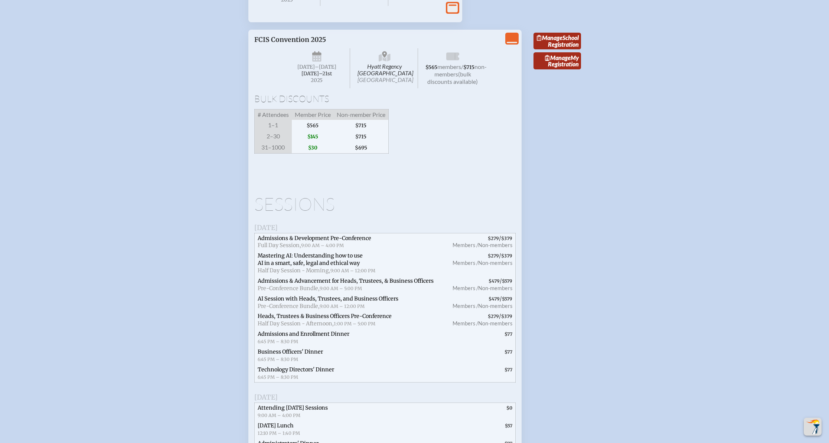 The height and width of the screenshot is (443, 829). What do you see at coordinates (354, 324) in the screenshot?
I see `span: 1:00 PM – 5:00 PM` at bounding box center [354, 324].